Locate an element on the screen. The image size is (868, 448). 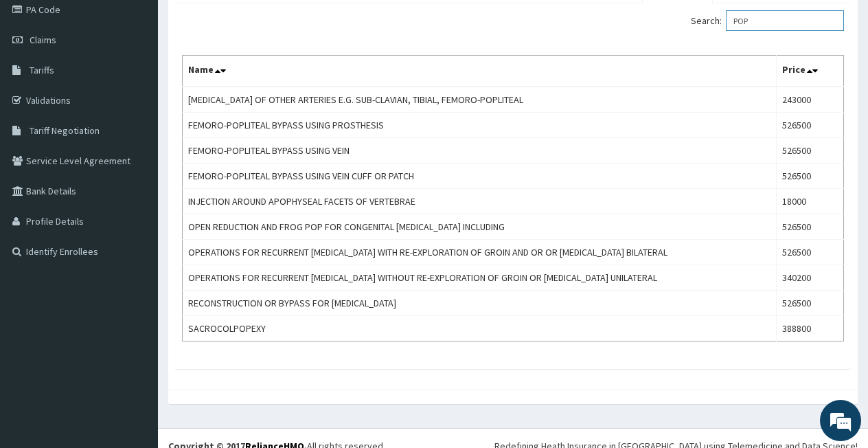
span: We're online! is located at coordinates (135, 204).